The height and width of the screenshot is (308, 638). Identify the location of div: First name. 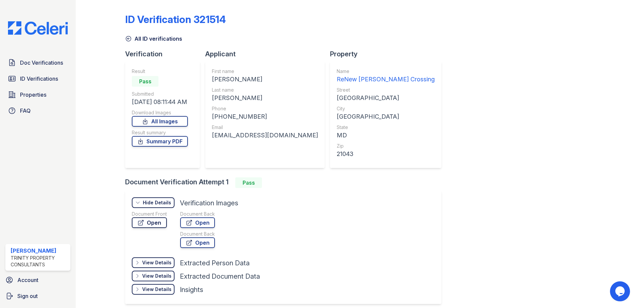
(265, 71).